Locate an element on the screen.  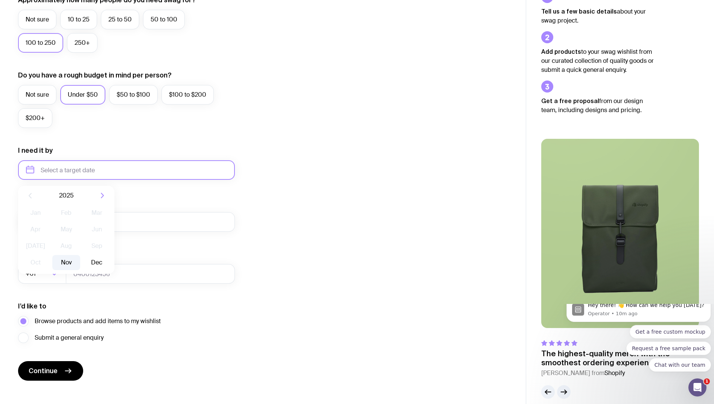
button: Quick reply: Request a free sample pack is located at coordinates (105, 44).